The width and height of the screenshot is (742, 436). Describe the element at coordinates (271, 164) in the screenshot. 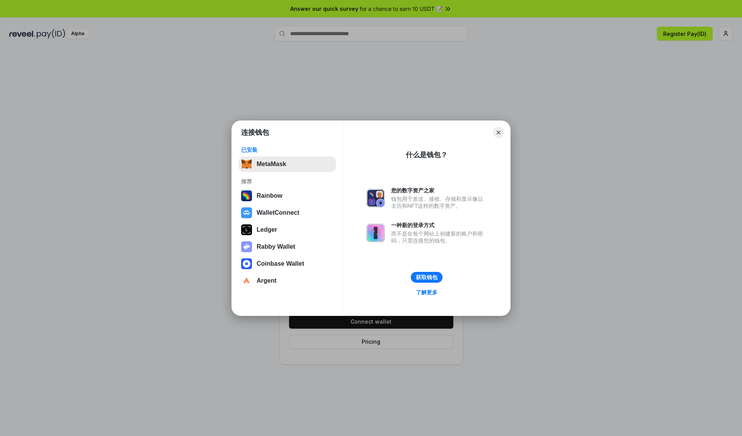

I see `div: MetaMask` at that location.